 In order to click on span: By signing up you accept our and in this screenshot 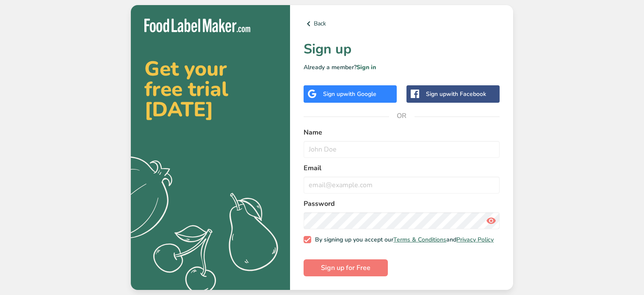, I will do `click(402, 239)`.